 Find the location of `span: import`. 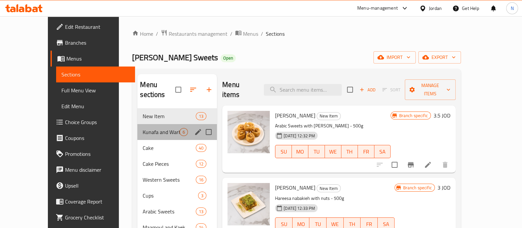

span: import is located at coordinates (395, 57).